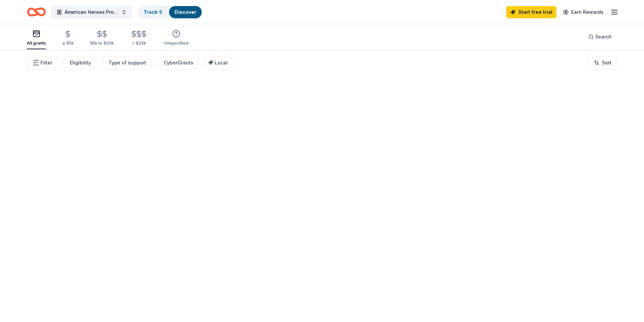 This screenshot has height=322, width=644. I want to click on button: Filter, so click(42, 63).